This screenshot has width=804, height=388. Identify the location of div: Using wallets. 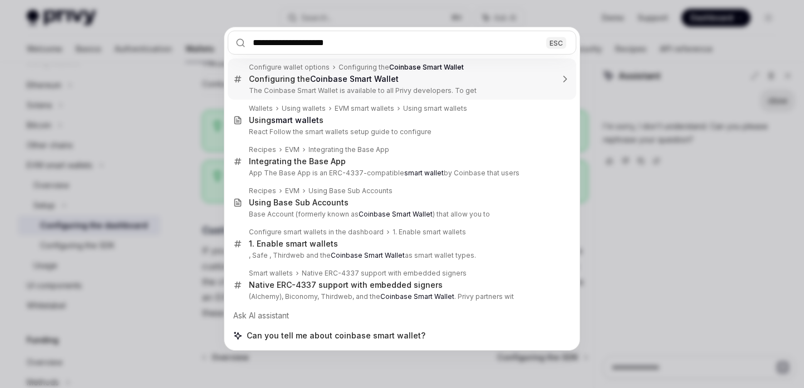
(304, 109).